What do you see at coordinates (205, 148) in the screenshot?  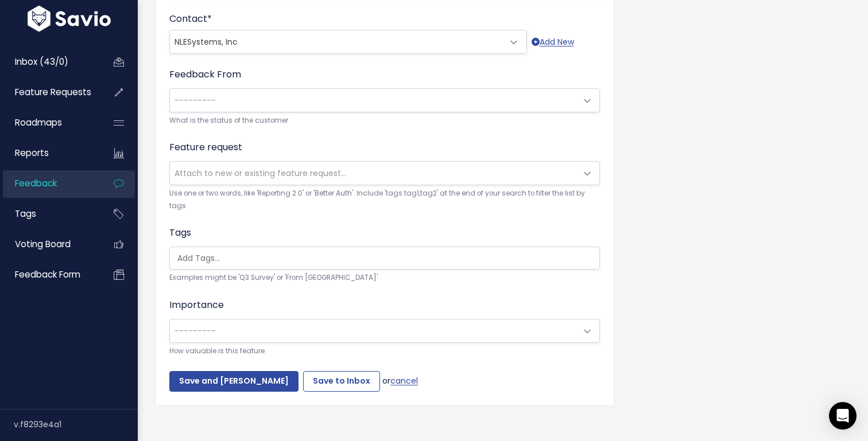 I see `label: Feature request` at bounding box center [205, 148].